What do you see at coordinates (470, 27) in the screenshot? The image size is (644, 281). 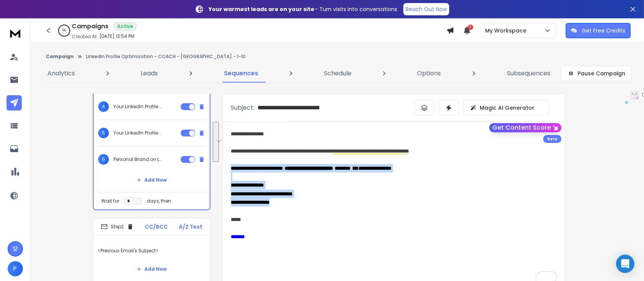 I see `span: 1` at bounding box center [470, 27].